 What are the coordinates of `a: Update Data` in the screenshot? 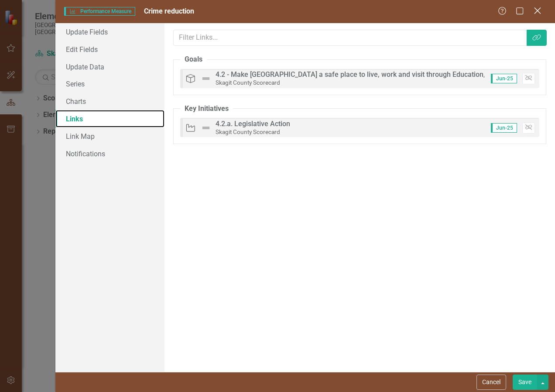 It's located at (110, 67).